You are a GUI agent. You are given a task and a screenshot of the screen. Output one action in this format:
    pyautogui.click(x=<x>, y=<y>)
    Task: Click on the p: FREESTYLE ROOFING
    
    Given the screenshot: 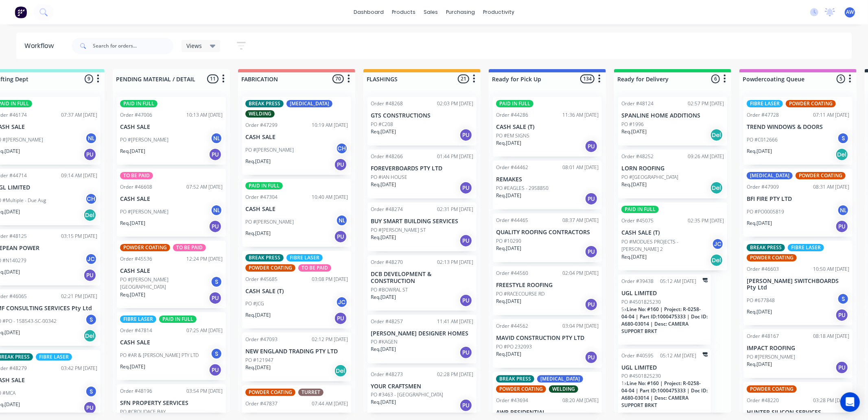 What is the action you would take?
    pyautogui.click(x=547, y=285)
    